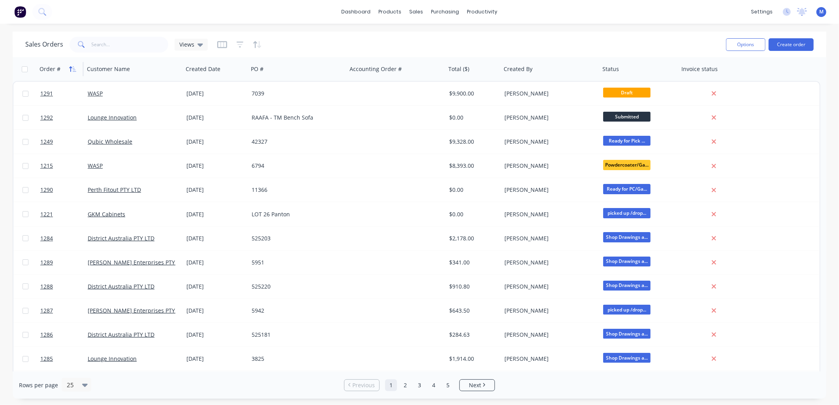 This screenshot has height=405, width=839. What do you see at coordinates (376, 69) in the screenshot?
I see `div: Accounting Order #` at bounding box center [376, 69].